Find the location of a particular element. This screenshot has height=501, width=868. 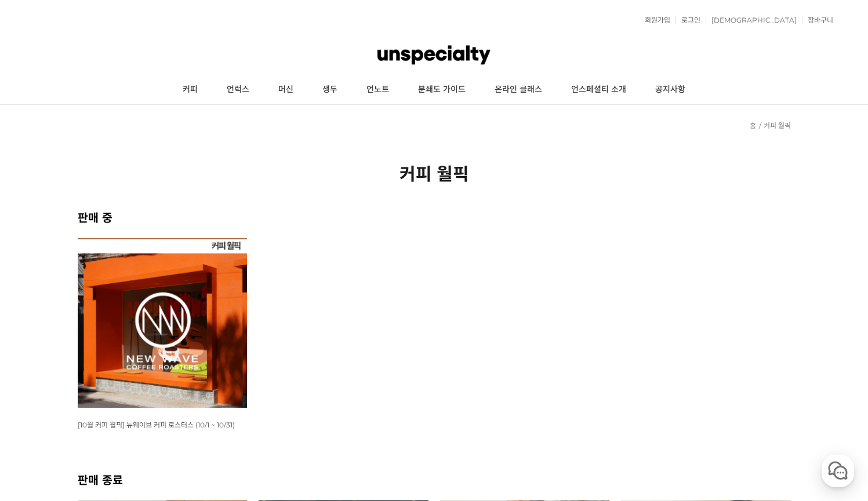

a: 언스페셜티 소개 is located at coordinates (599, 90).